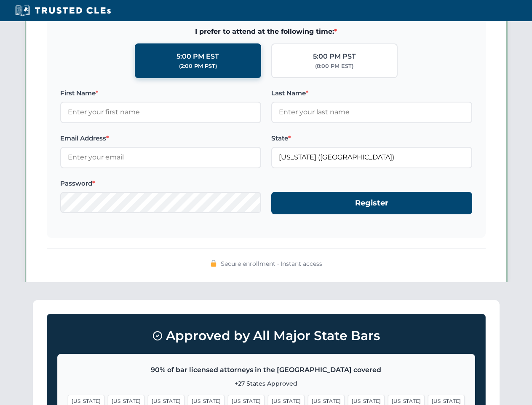  What do you see at coordinates (62, 10) in the screenshot?
I see `img: Trusted CLEs` at bounding box center [62, 10].